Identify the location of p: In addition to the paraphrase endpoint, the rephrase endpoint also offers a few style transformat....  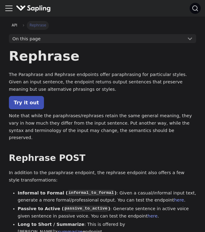
(102, 176).